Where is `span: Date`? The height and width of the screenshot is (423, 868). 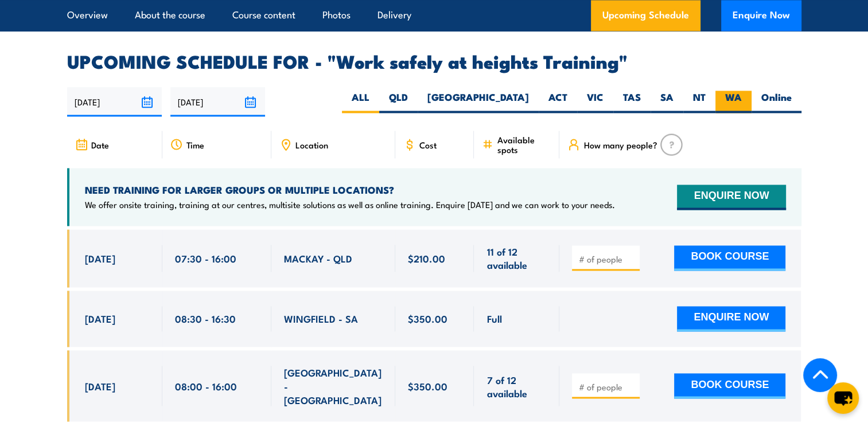
span: Date is located at coordinates (100, 145).